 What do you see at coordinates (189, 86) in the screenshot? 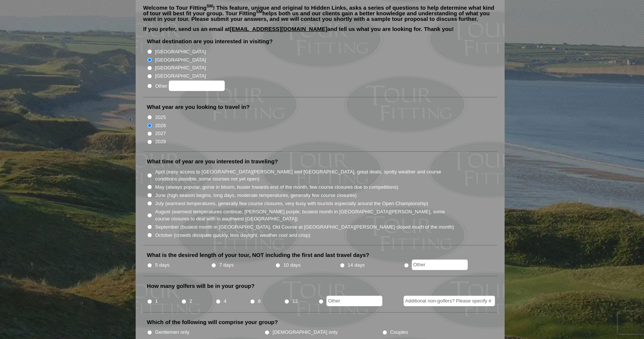
I see `label: Other:` at bounding box center [189, 86].